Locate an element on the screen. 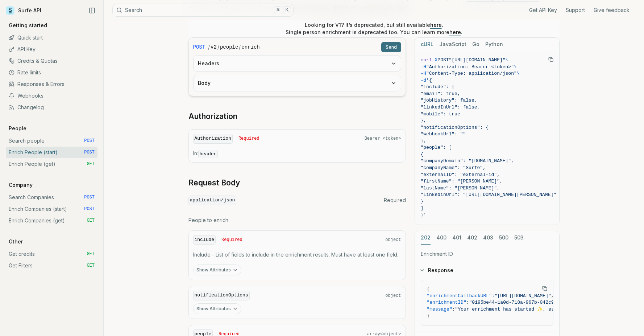 The image size is (644, 336). p: Looking for V1? It’s deprecated, but still available . Single person enrichment is deprecated too... is located at coordinates (374, 29).